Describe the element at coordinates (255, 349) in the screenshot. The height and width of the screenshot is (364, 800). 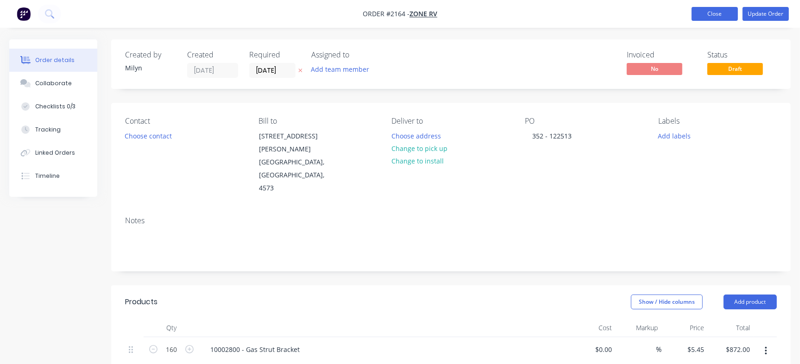
I see `div: 10002800 - Gas Strut Bracket` at that location.